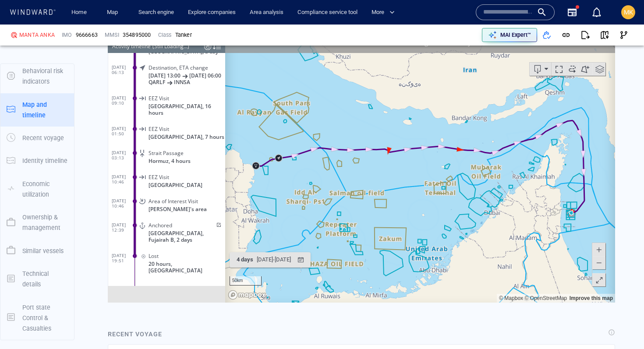 The height and width of the screenshot is (349, 644). I want to click on span: Area of Interest Visit, so click(66, 170).